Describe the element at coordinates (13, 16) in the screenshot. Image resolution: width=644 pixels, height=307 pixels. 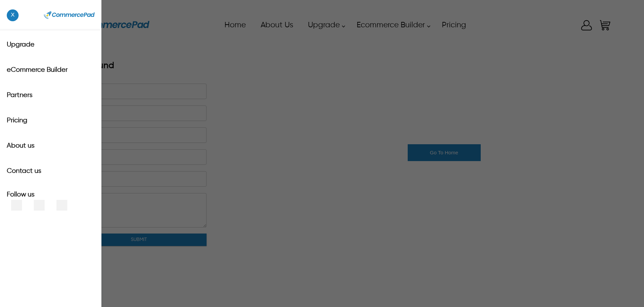
I see `span: Close Left Menu Button` at that location.